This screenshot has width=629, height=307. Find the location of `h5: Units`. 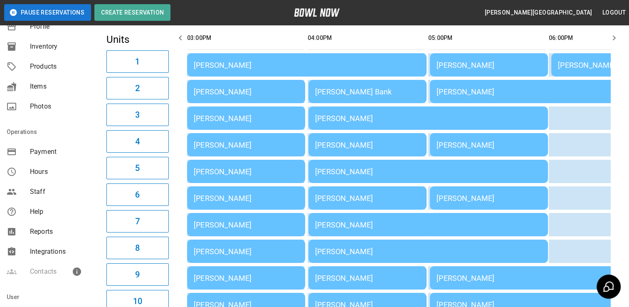

h5: Units is located at coordinates (138, 40).